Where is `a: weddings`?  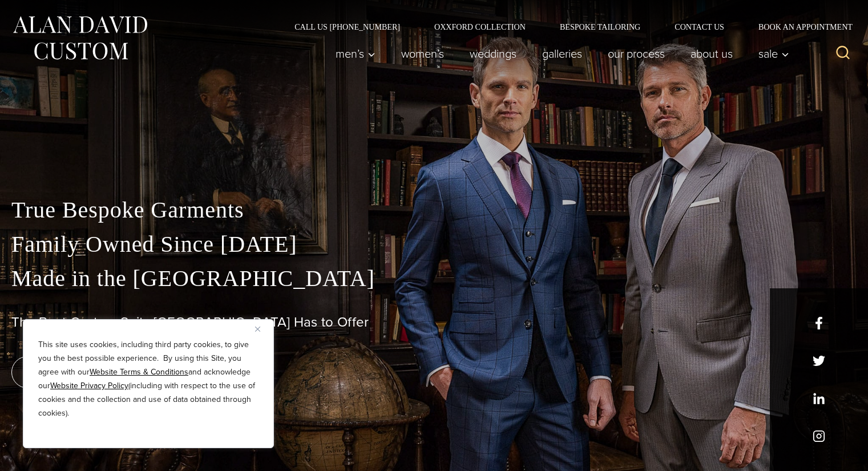 a: weddings is located at coordinates (493, 53).